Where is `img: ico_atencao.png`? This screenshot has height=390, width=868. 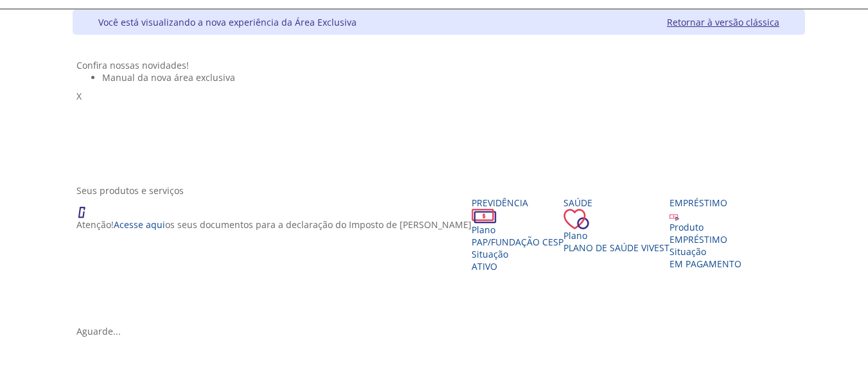
img: ico_atencao.png is located at coordinates (88, 207).